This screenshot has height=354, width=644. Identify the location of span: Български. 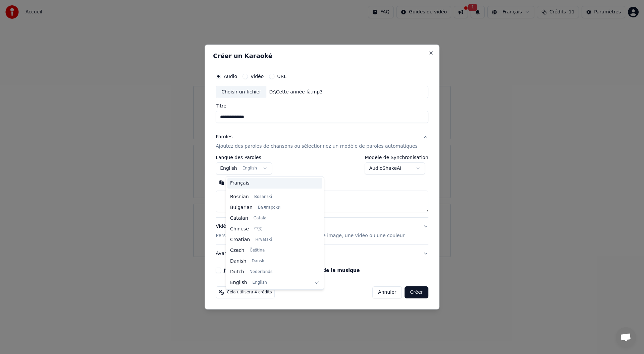
(269, 208).